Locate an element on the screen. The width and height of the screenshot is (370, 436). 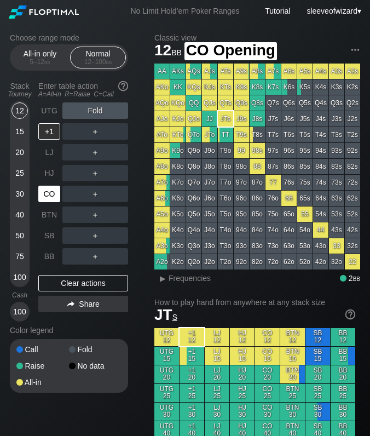
div: K2s is located at coordinates (353, 87).